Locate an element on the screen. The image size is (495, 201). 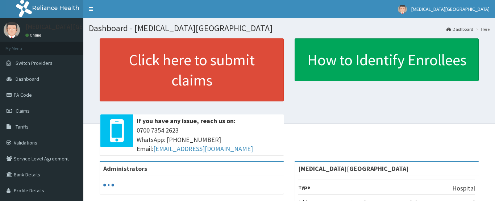
span: Switch Providers is located at coordinates (34, 63).